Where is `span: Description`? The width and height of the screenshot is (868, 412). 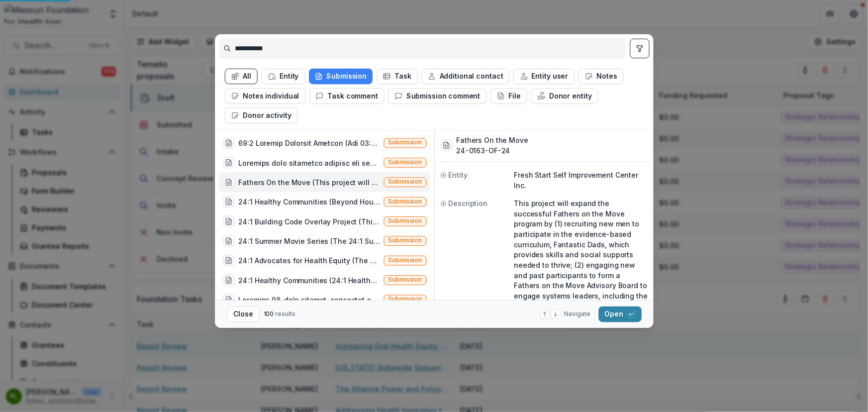
span: Description is located at coordinates (467, 203).